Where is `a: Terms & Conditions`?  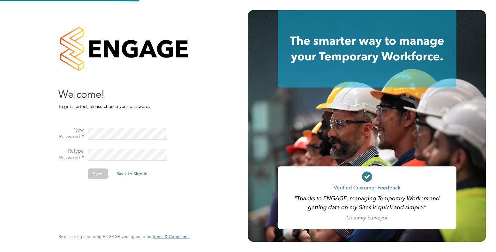
a: Terms & Conditions is located at coordinates (171, 237).